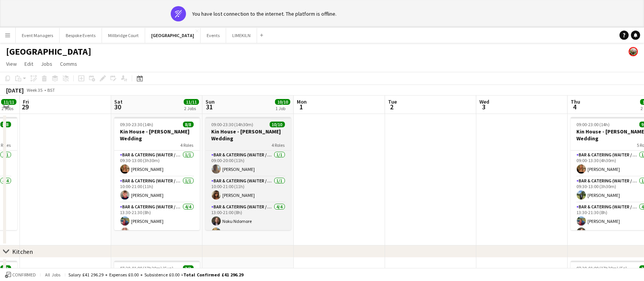 The image size is (644, 281). I want to click on span: Week 35, so click(35, 90).